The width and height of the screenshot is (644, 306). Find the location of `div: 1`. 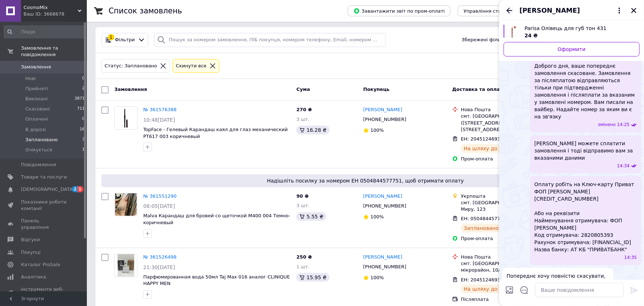

div: 1 is located at coordinates (111, 37).